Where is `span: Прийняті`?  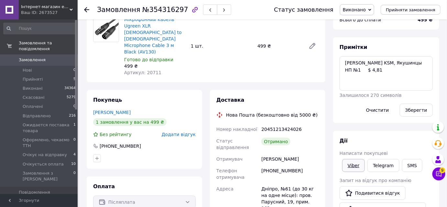 span: Прийняті is located at coordinates (33, 79).